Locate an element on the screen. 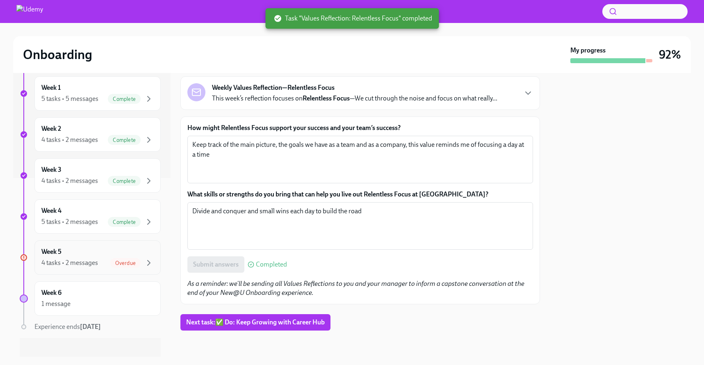 The image size is (704, 365). textarea: Divide and conquer and small wins each day to build the road is located at coordinates (360, 226).